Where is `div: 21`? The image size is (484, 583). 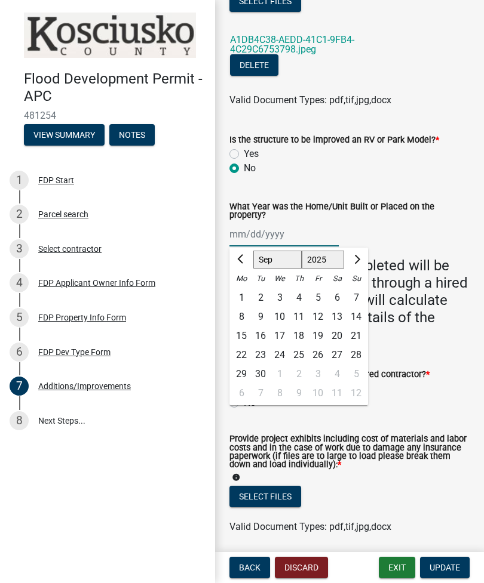
div: 21 is located at coordinates (356, 336).